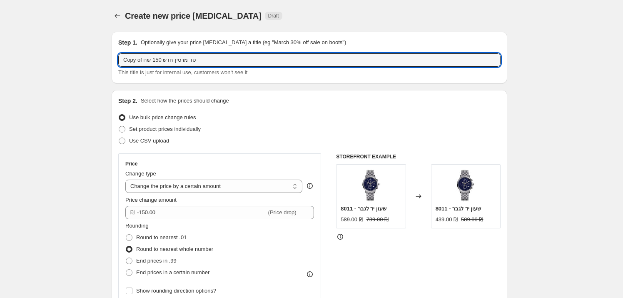  I want to click on p: Select how the prices should change, so click(185, 101).